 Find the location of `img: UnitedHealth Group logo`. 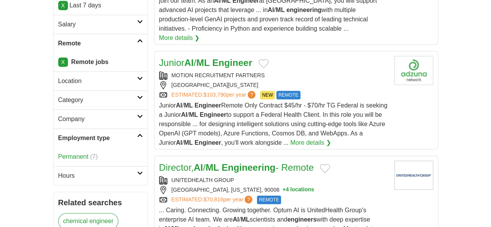

img: UnitedHealth Group logo is located at coordinates (414, 175).